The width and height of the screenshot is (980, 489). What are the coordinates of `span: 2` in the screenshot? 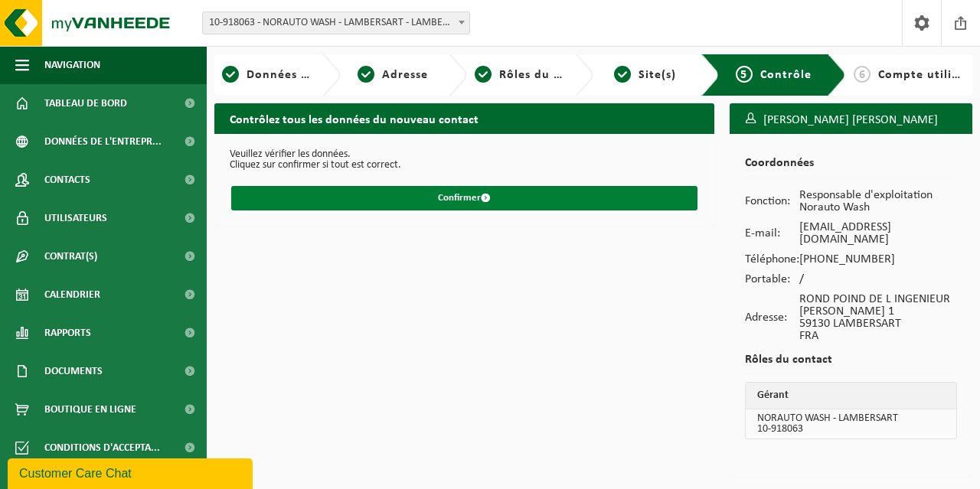 It's located at (366, 74).